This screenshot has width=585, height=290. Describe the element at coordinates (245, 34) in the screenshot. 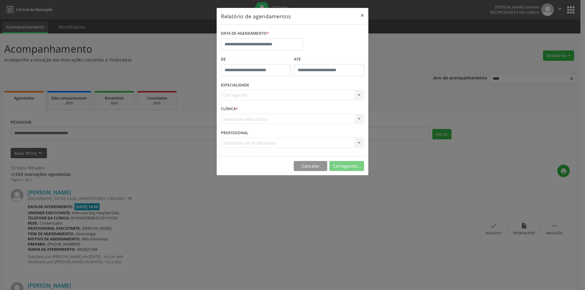

I see `label: DATA DE AGENDAMENTO` at that location.